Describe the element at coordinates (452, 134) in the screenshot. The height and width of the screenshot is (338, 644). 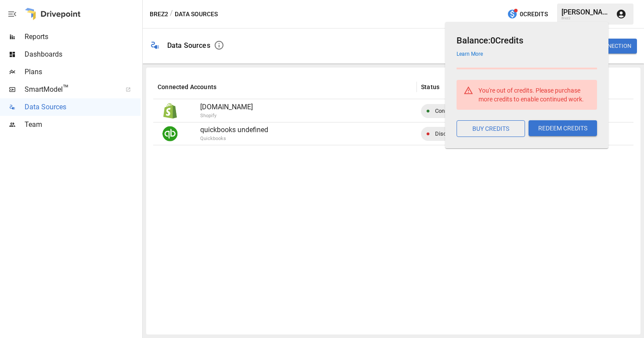
I see `span: Disconnected` at that location.